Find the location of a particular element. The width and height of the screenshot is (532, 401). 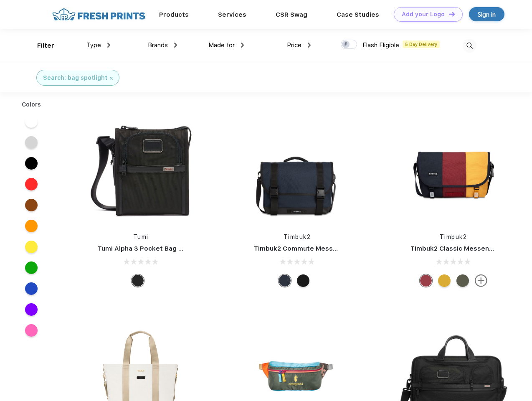

div: Search: bag spotlight is located at coordinates (75, 78).